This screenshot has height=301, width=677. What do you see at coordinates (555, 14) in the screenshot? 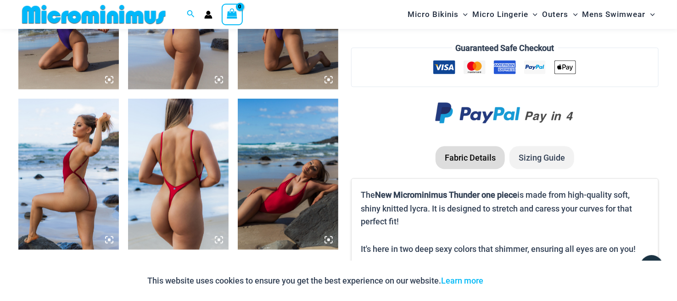
I see `span: Outers` at bounding box center [555, 14].